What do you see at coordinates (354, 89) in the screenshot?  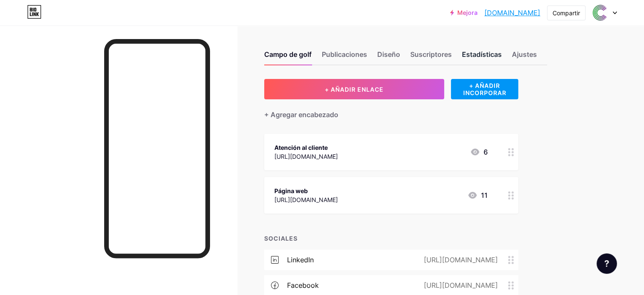 I see `button: + AÑADIR ENLACE` at bounding box center [354, 89].